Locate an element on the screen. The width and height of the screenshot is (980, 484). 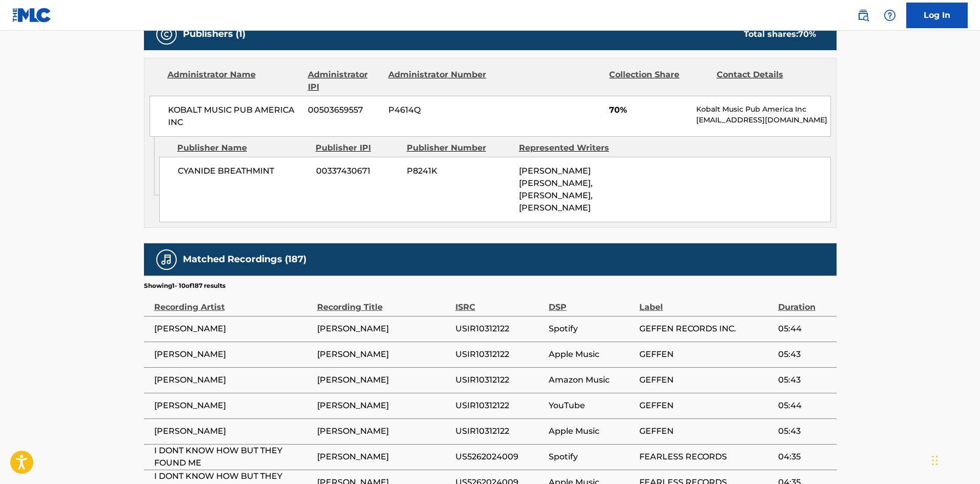
div: Administrator IPI is located at coordinates (344, 81).